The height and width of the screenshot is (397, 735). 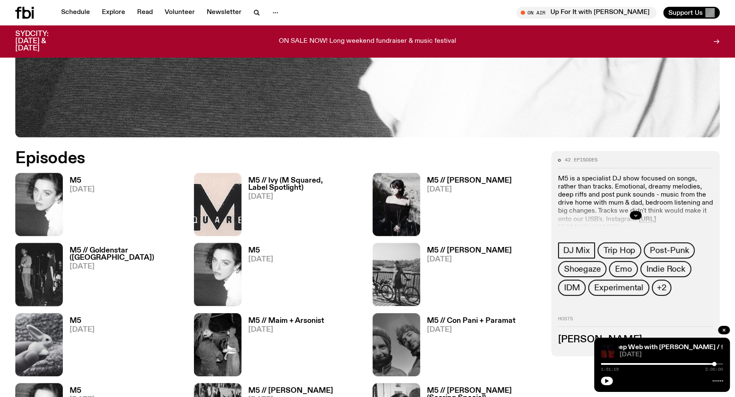 I want to click on span: 2:00:00, so click(x=714, y=370).